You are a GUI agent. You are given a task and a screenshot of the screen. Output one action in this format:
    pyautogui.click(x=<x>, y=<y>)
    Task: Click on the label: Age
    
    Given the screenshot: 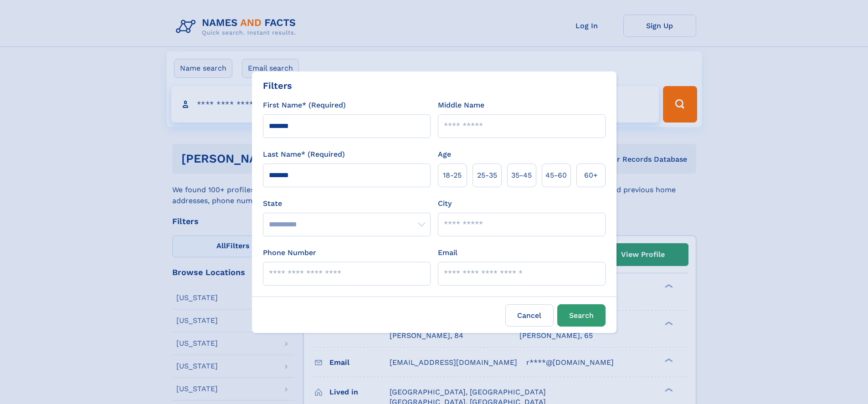 What is the action you would take?
    pyautogui.click(x=445, y=155)
    